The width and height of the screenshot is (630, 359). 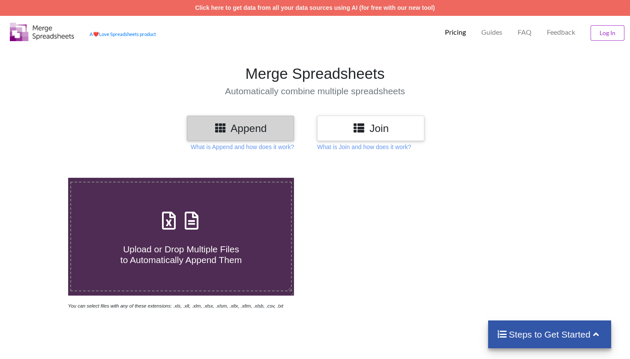 What do you see at coordinates (123, 34) in the screenshot?
I see `a: AheartLove Spreadsheets product` at bounding box center [123, 34].